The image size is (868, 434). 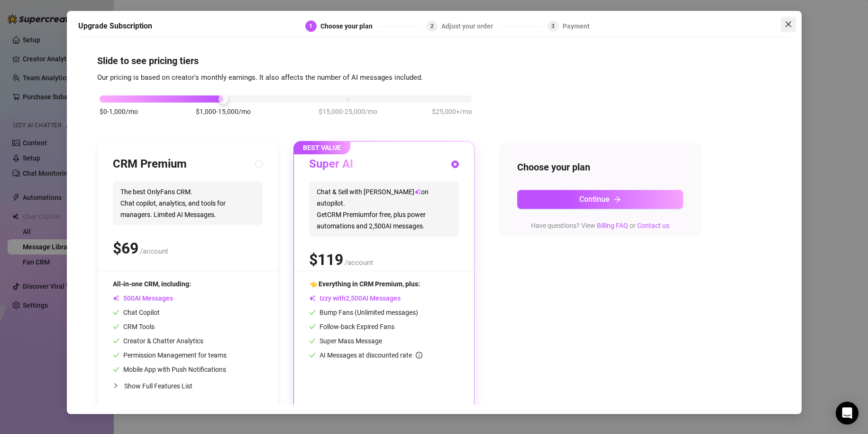 I want to click on span: Mobile App with Push Notifications, so click(x=169, y=369).